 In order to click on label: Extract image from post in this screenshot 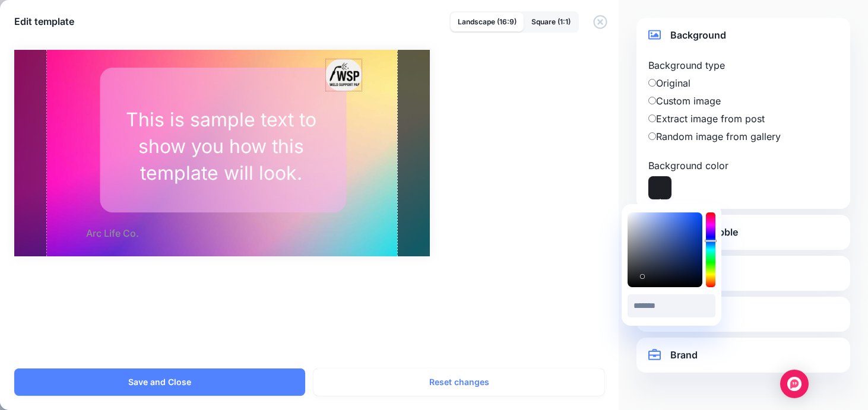, I will do `click(743, 119)`.